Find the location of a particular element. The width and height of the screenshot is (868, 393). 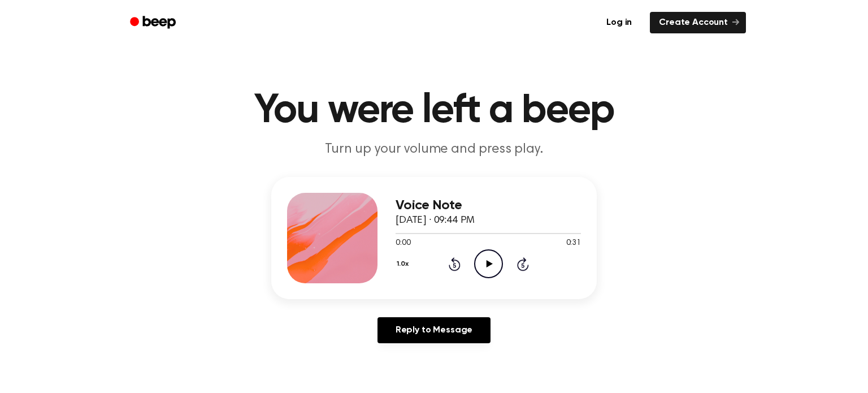

span: 0:00 is located at coordinates (403, 243).